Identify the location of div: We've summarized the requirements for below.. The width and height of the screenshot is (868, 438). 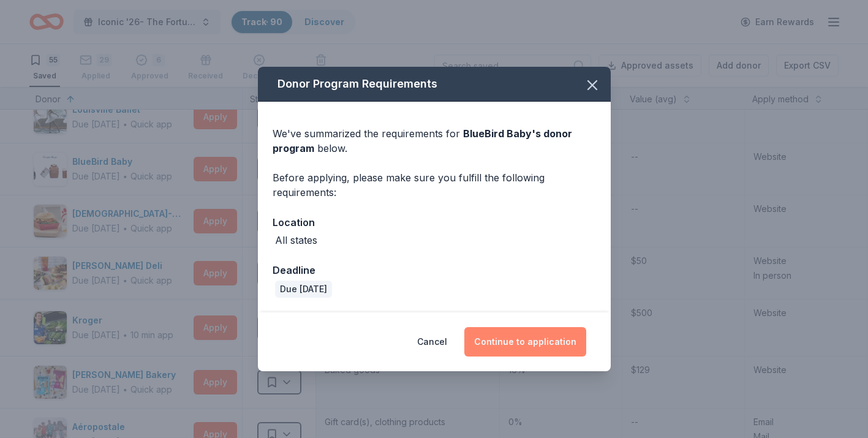
(434, 141).